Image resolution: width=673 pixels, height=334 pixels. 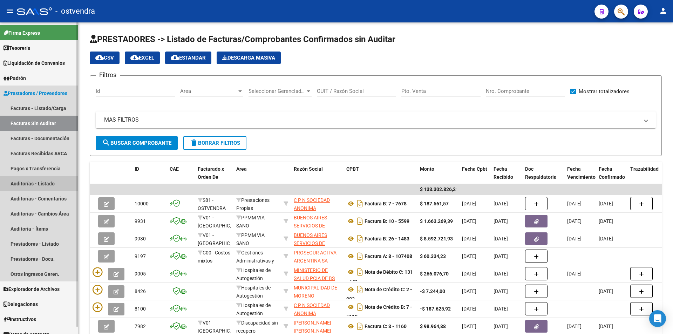 What do you see at coordinates (657, 318) in the screenshot?
I see `div: Open Intercom Messenger` at bounding box center [657, 318].